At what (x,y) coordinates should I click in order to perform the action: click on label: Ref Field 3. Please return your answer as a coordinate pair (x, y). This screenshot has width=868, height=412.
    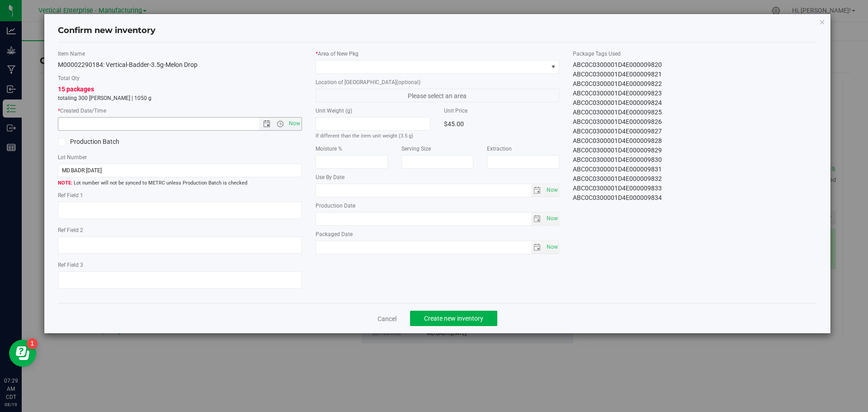
    Looking at the image, I should click on (180, 265).